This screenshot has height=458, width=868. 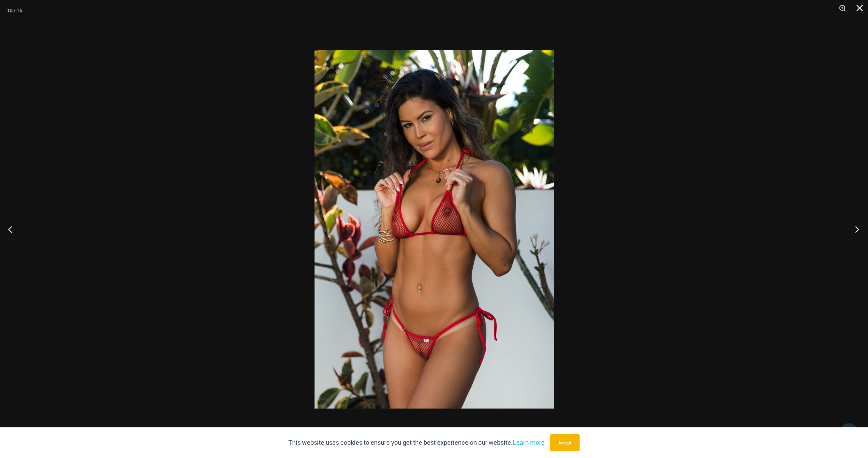 I want to click on button: Accept, so click(x=565, y=442).